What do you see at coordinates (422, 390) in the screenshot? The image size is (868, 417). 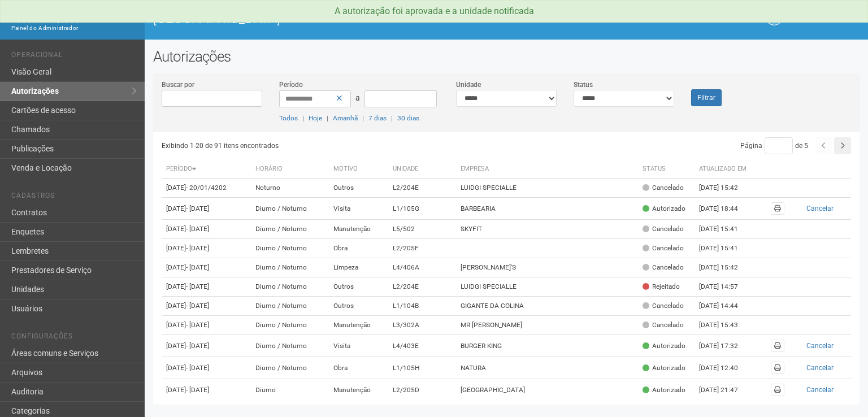 I see `td: L2/205D` at bounding box center [422, 390].